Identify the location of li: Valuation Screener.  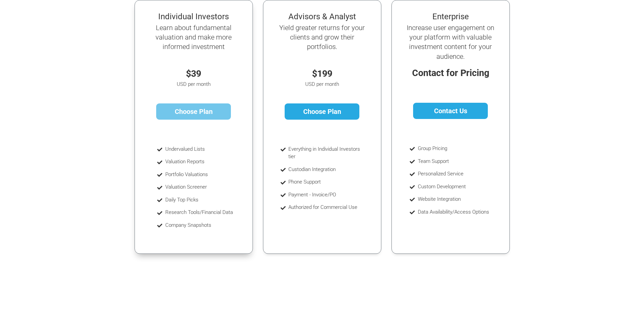
(199, 187).